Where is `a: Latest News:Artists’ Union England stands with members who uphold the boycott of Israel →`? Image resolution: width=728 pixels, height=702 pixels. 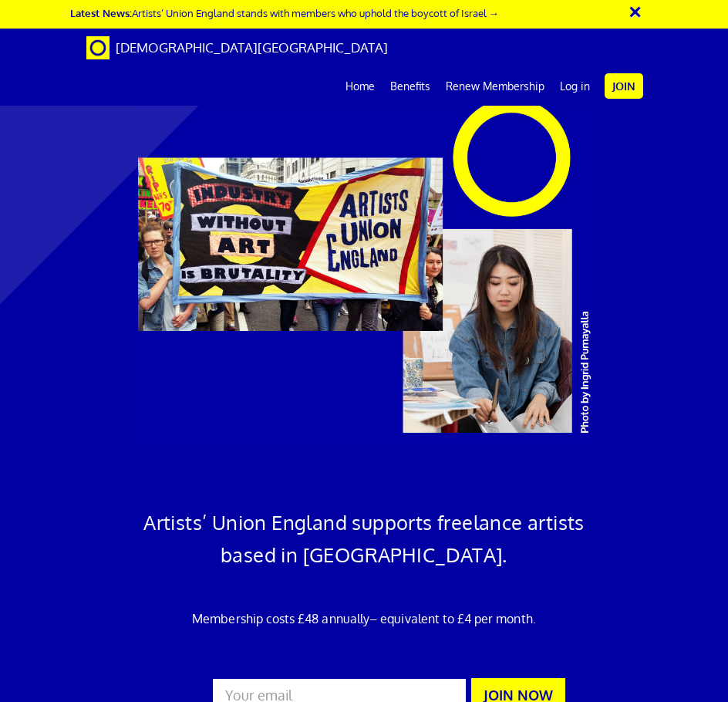 a: Latest News:Artists’ Union England stands with members who uphold the boycott of Israel → is located at coordinates (284, 13).